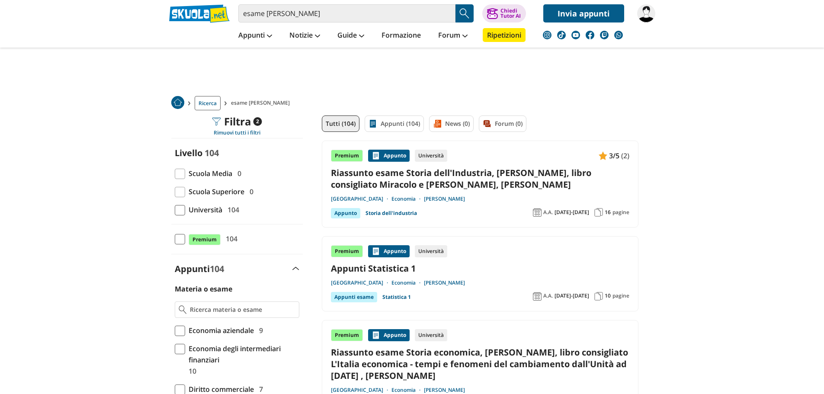 The image size is (824, 394). What do you see at coordinates (178, 102) in the screenshot?
I see `img: Home` at bounding box center [178, 102].